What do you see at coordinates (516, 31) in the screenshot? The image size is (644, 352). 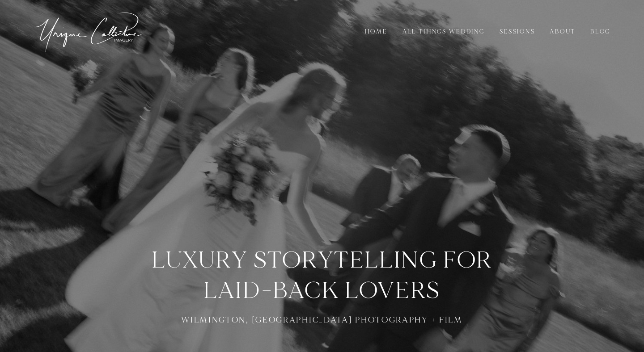 I see `a: Sessions` at bounding box center [516, 31].